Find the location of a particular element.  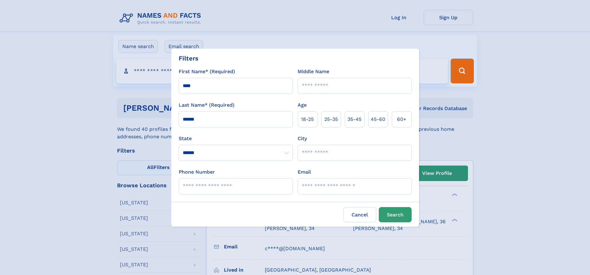

label: City is located at coordinates (302, 138).